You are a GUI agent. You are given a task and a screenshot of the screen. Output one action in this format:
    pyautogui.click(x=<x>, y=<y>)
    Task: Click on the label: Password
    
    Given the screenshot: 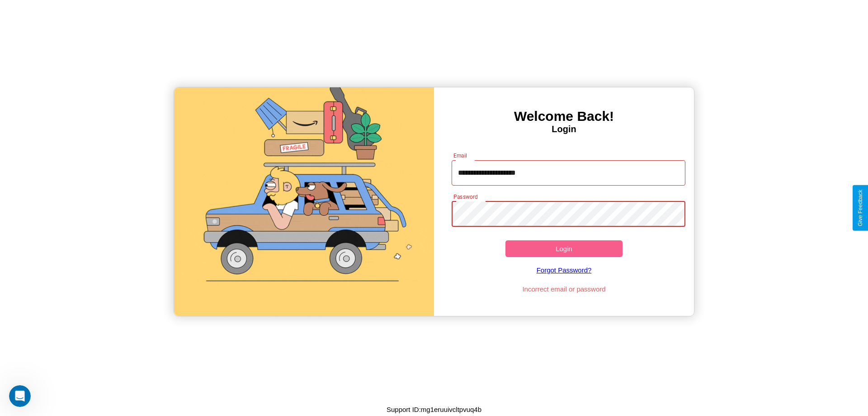 What is the action you would take?
    pyautogui.click(x=465, y=196)
    